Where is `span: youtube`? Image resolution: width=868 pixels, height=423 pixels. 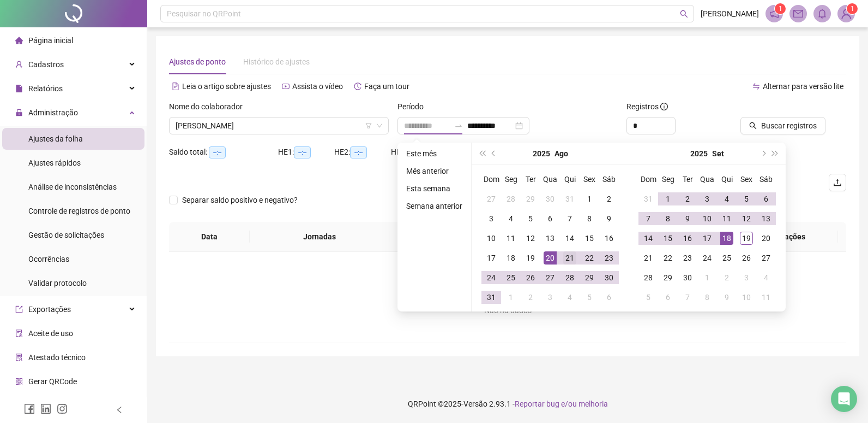
span: youtube is located at coordinates (285, 86).